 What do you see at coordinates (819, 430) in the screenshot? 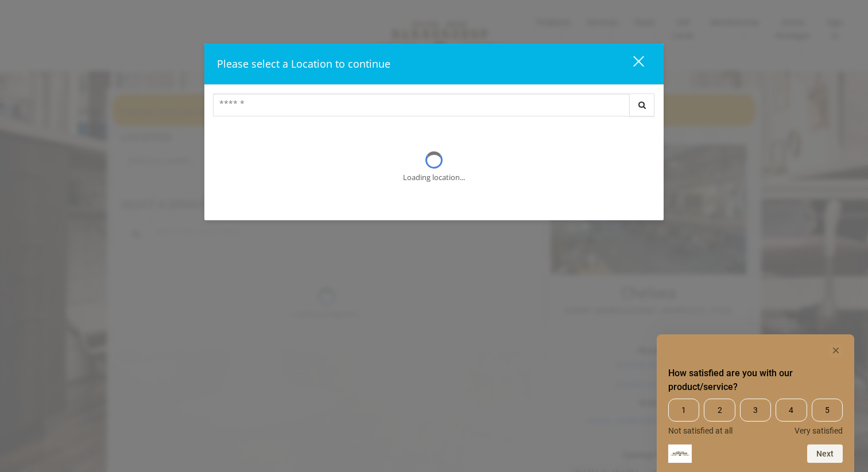
I see `span: Very satisfied` at bounding box center [819, 430].